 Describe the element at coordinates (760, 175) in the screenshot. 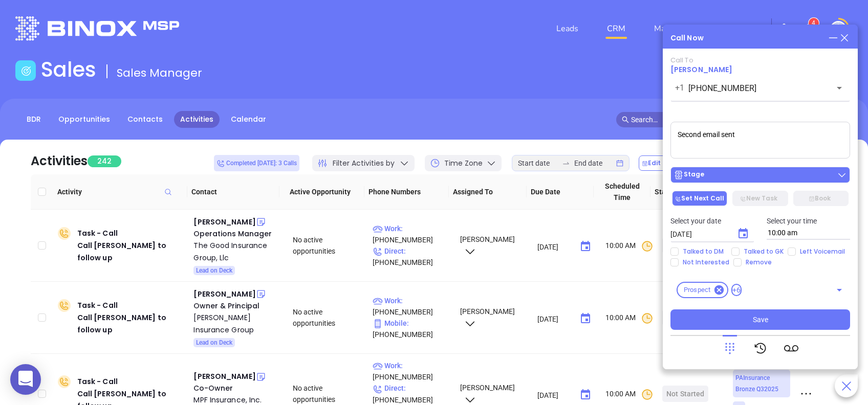

I see `button: Stage` at that location.